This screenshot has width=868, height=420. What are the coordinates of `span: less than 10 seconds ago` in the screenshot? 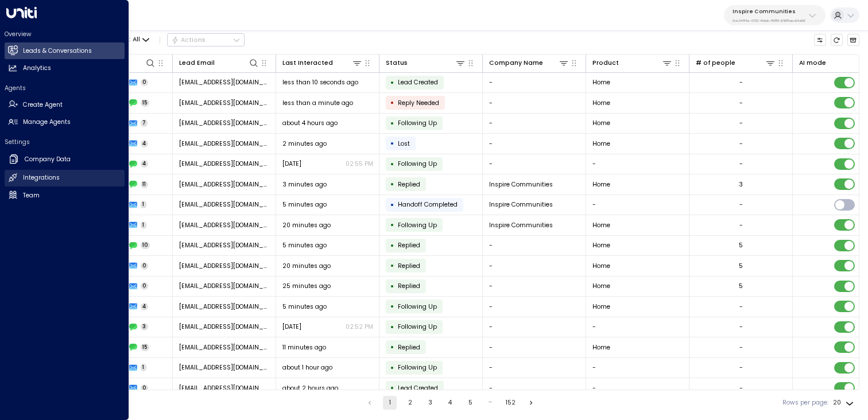 It's located at (321, 82).